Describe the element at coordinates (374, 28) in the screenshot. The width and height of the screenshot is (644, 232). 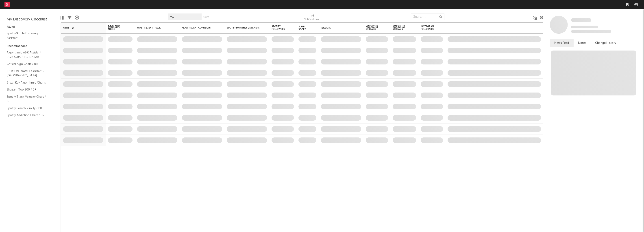
I see `span: Weekly US Streams` at that location.